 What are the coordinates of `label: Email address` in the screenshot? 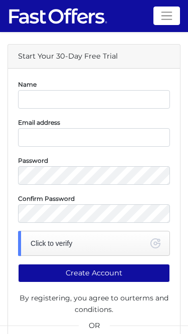 It's located at (39, 122).